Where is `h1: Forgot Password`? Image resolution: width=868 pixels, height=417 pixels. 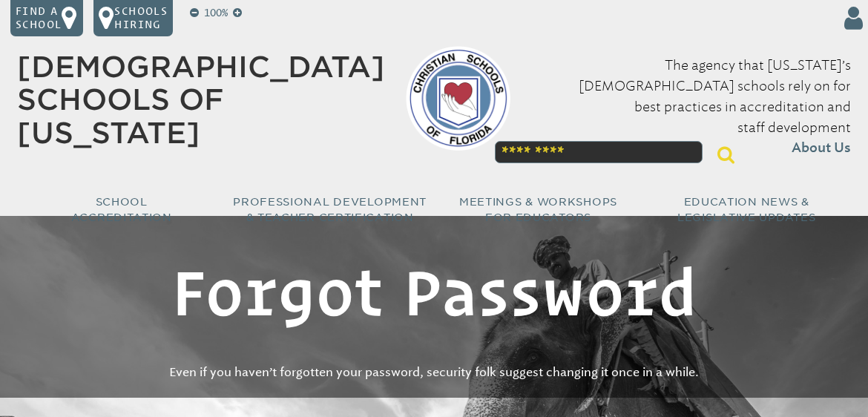
h1: Forgot Password is located at coordinates (434, 291).